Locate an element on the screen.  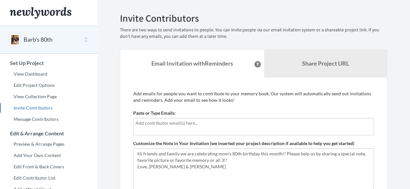
p: Add emails for people you want to contribute to your memory book. Our system will automatically s... is located at coordinates (253, 97).